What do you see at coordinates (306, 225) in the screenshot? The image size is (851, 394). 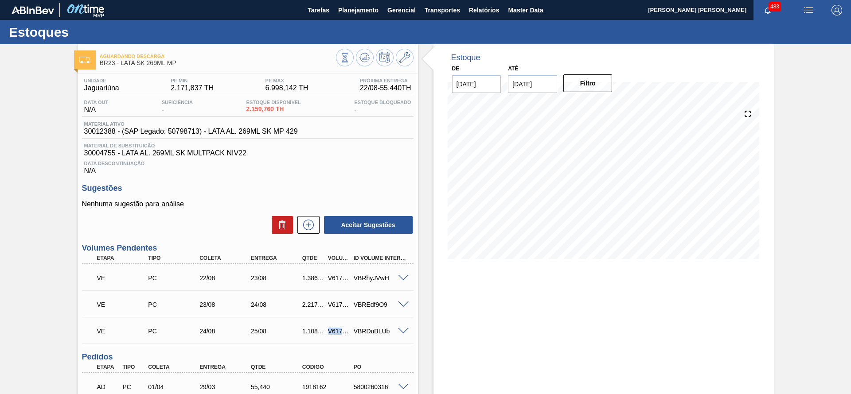 I see `div: Nova sugestão` at bounding box center [306, 225].